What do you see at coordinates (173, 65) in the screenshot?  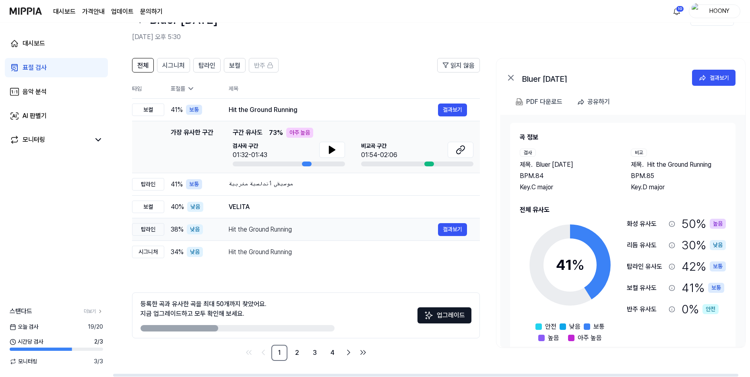 I see `button: 시그니처` at bounding box center [173, 65].